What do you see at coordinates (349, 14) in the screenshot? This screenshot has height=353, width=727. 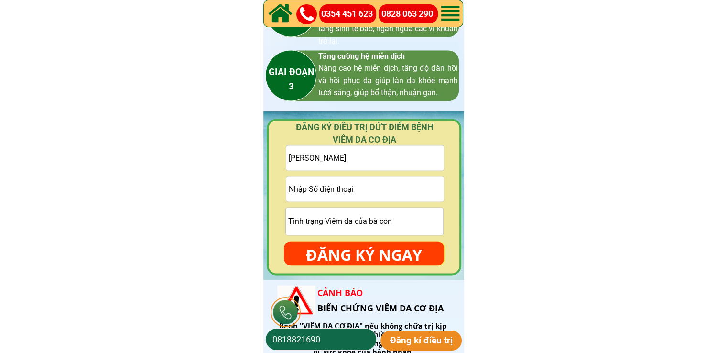 I see `a: 0354 451 623` at bounding box center [349, 14].